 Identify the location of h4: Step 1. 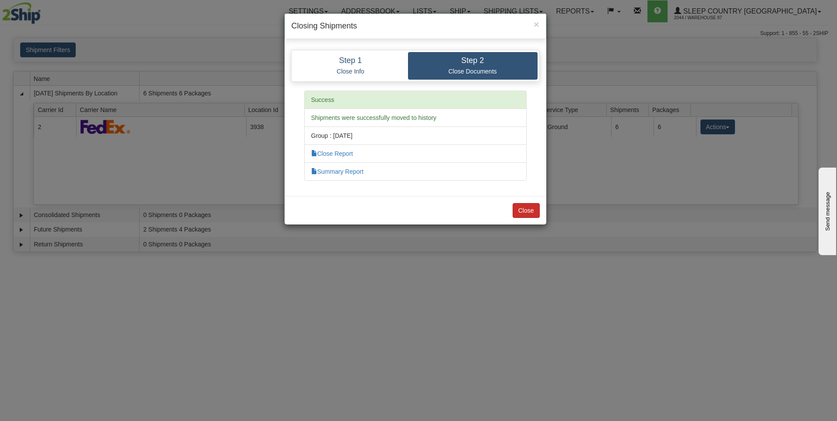
(351, 61).